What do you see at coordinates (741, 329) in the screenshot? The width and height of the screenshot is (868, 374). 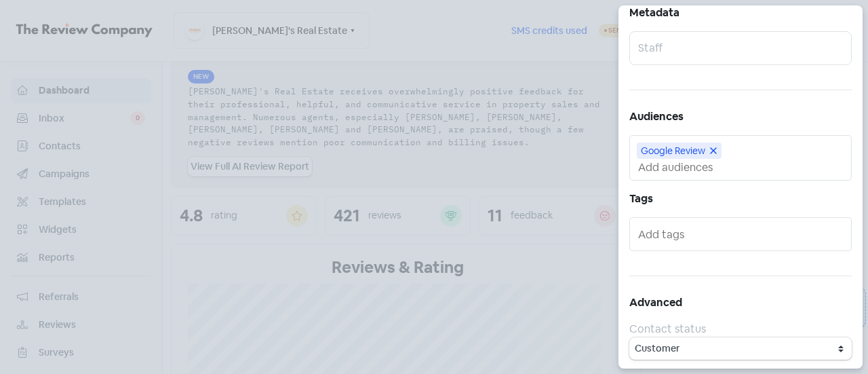 I see `div: Contact status` at bounding box center [741, 329].